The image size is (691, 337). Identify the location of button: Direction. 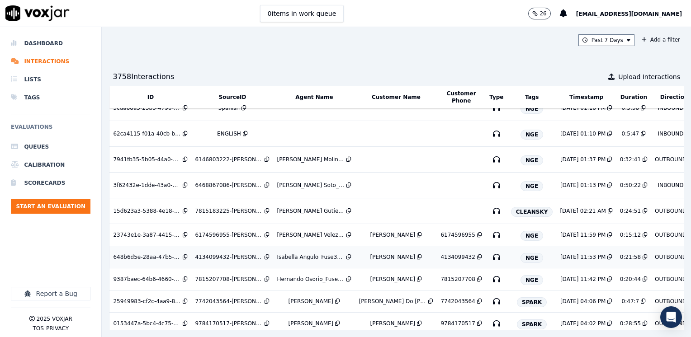
(674, 97).